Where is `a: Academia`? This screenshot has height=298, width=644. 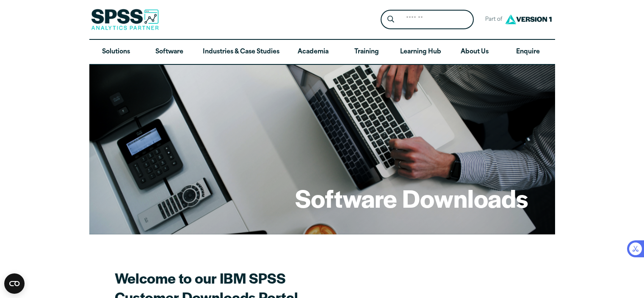
a: Academia is located at coordinates (313, 52).